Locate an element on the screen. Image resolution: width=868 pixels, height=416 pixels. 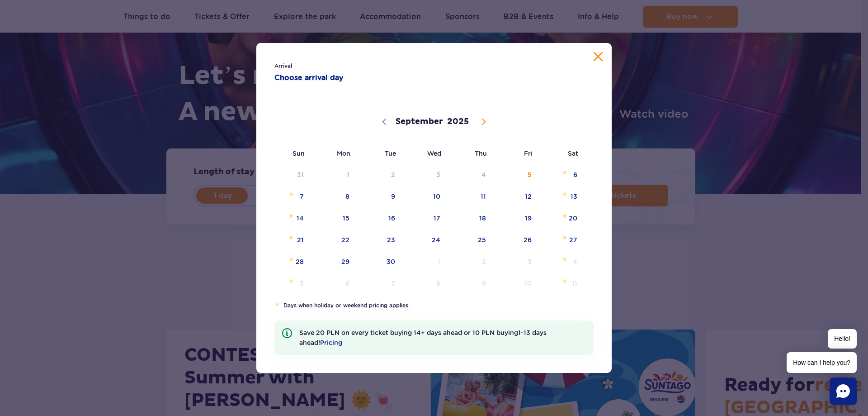
span: September 1, 2025 is located at coordinates (334, 175).